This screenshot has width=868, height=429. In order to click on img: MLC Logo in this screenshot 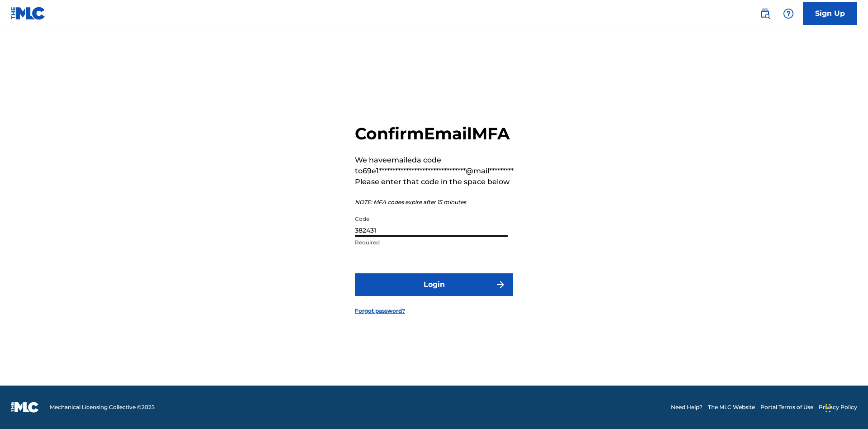, I will do `click(28, 13)`.